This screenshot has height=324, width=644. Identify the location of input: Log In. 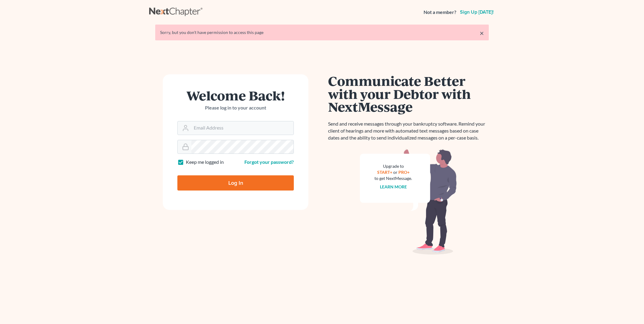
(236, 183).